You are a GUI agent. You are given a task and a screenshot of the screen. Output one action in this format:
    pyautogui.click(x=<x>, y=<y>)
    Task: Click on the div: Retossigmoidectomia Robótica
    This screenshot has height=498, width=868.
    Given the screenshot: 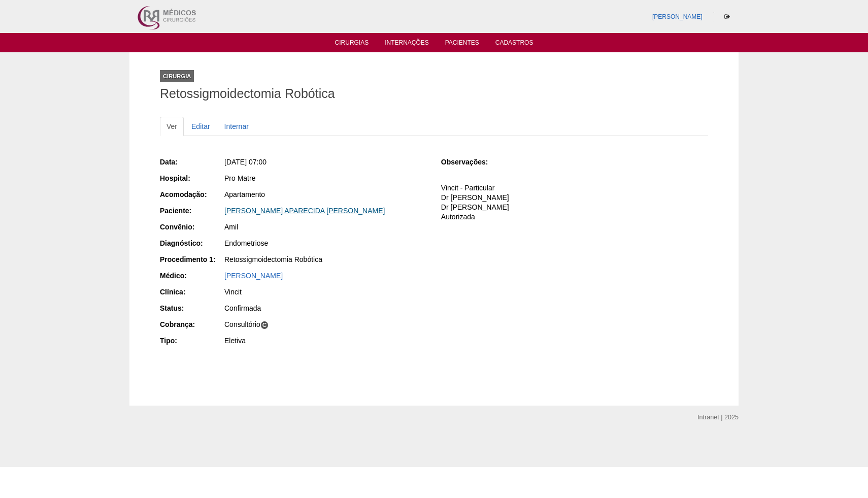 What is the action you would take?
    pyautogui.click(x=325, y=260)
    